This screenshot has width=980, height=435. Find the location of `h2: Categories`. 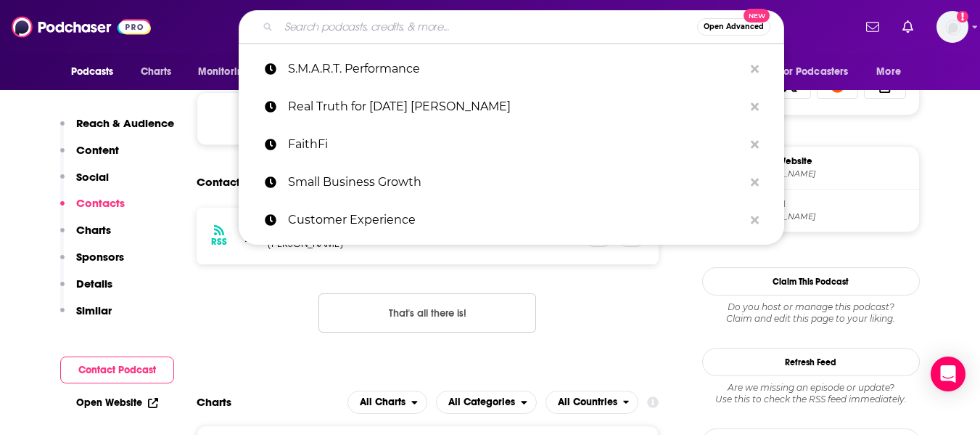

h2: Categories is located at coordinates (487, 402).